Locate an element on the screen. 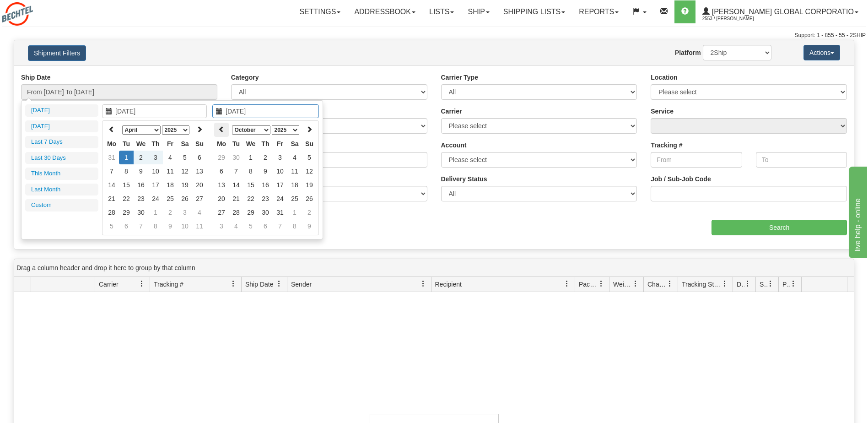 This screenshot has width=868, height=423. span: Weight is located at coordinates (623, 284).